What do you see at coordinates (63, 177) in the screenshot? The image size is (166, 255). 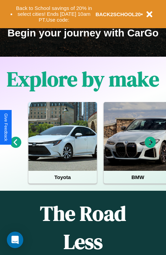 I see `h4: Toyota` at bounding box center [63, 177].